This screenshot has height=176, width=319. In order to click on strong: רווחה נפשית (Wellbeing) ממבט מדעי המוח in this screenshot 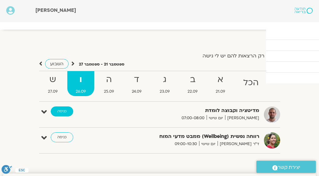, I will do `click(192, 137)`.